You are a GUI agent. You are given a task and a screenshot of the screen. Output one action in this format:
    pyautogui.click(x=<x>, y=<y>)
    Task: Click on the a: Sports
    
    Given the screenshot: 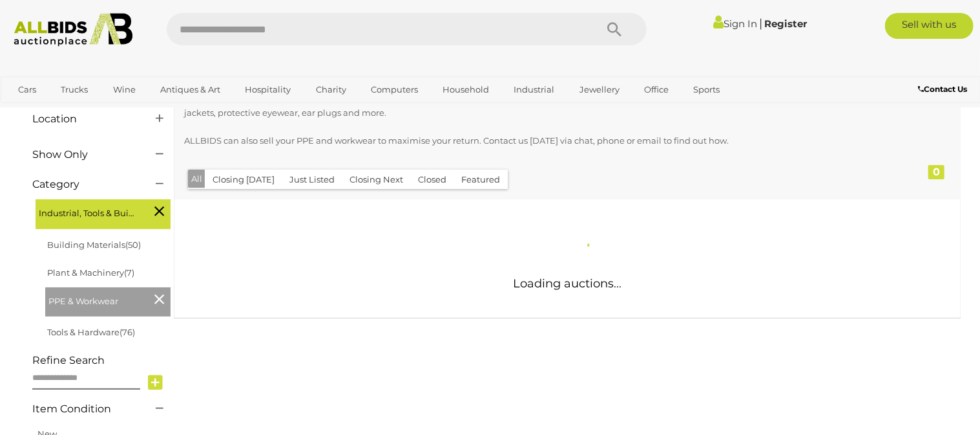 What is the action you would take?
    pyautogui.click(x=707, y=89)
    